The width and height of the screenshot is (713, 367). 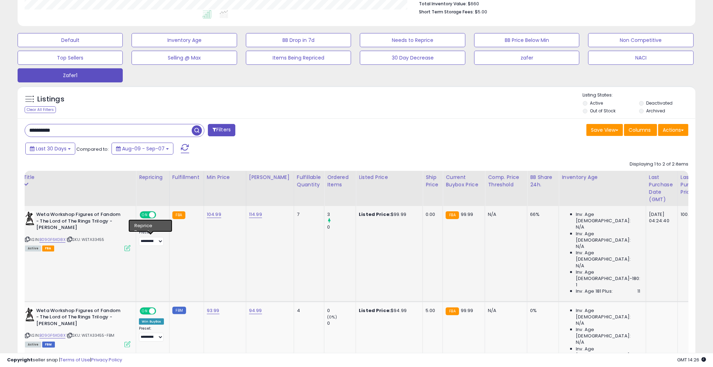 What do you see at coordinates (49, 344) in the screenshot?
I see `span: FBM` at bounding box center [49, 344].